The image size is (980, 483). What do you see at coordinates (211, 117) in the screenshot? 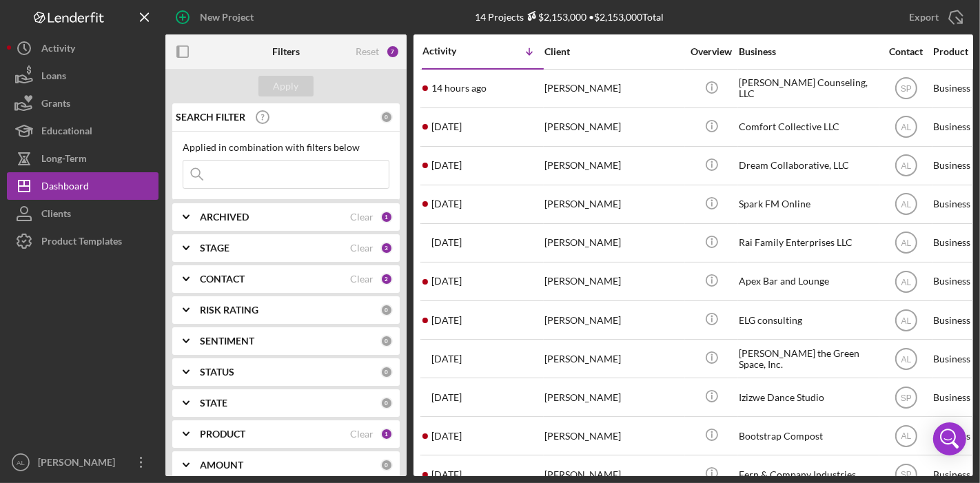
I see `b: SEARCH FILTER` at bounding box center [211, 117].